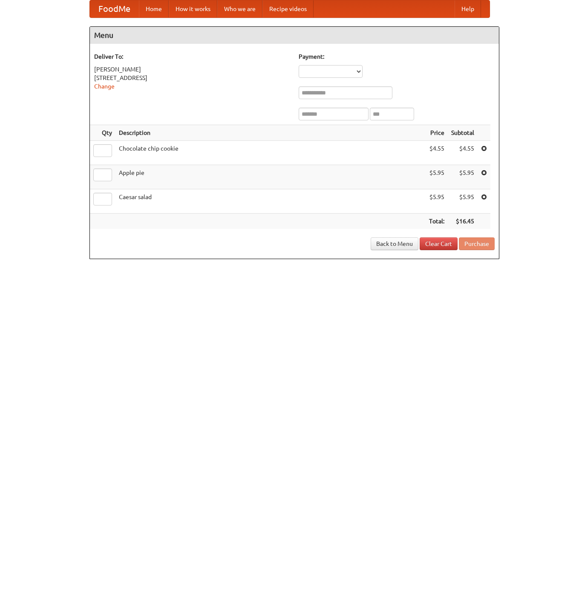  Describe the element at coordinates (467, 9) in the screenshot. I see `a: Help` at that location.